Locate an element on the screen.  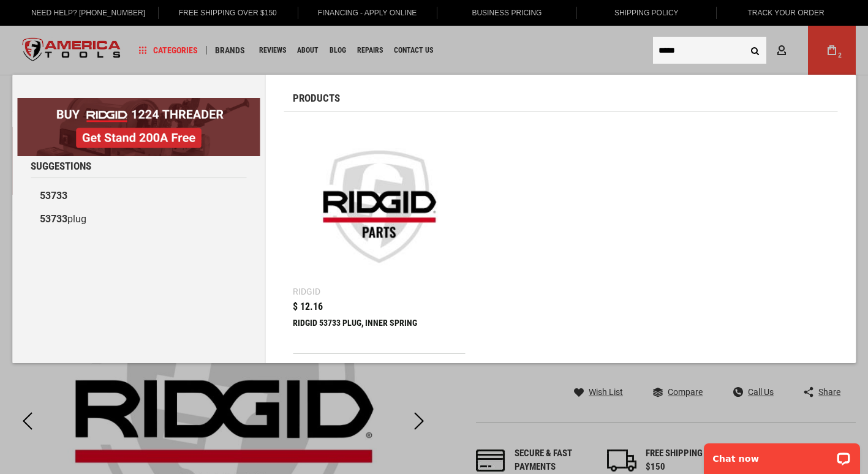
span: $ 12.16 is located at coordinates (307, 307).